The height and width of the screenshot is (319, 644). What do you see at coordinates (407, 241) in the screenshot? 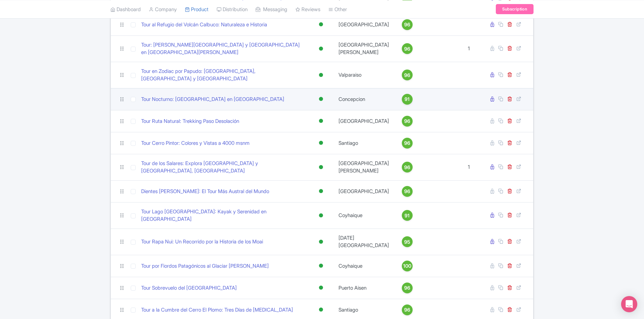
I see `a: 95` at bounding box center [407, 241].